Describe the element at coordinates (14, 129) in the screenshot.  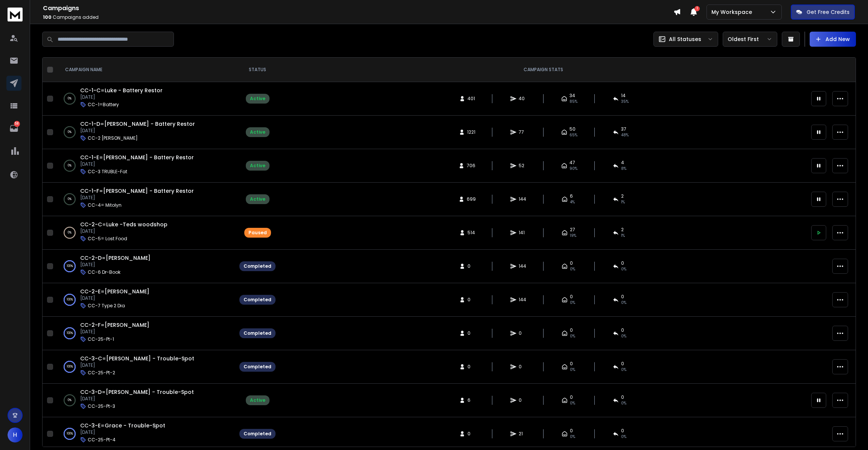
I see `a: 58` at that location.